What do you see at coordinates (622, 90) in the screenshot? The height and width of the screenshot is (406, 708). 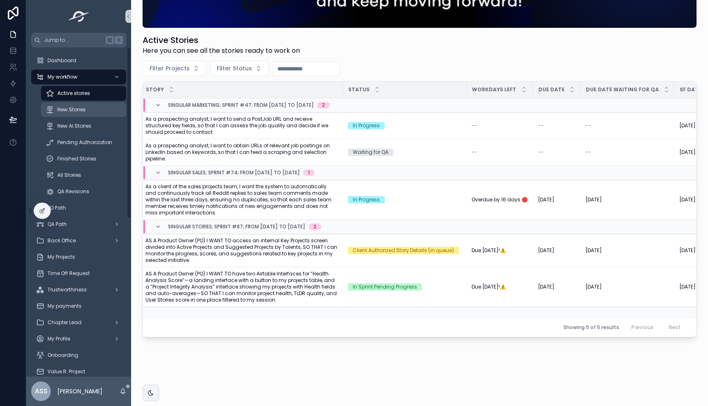 I see `span: Due Date Waiting for QA` at bounding box center [622, 90].